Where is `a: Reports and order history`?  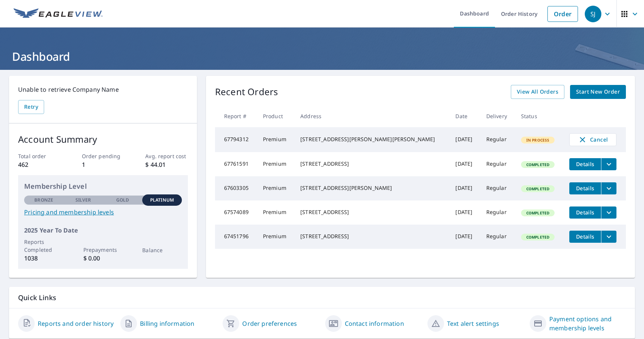
a: Reports and order history is located at coordinates (75, 323).